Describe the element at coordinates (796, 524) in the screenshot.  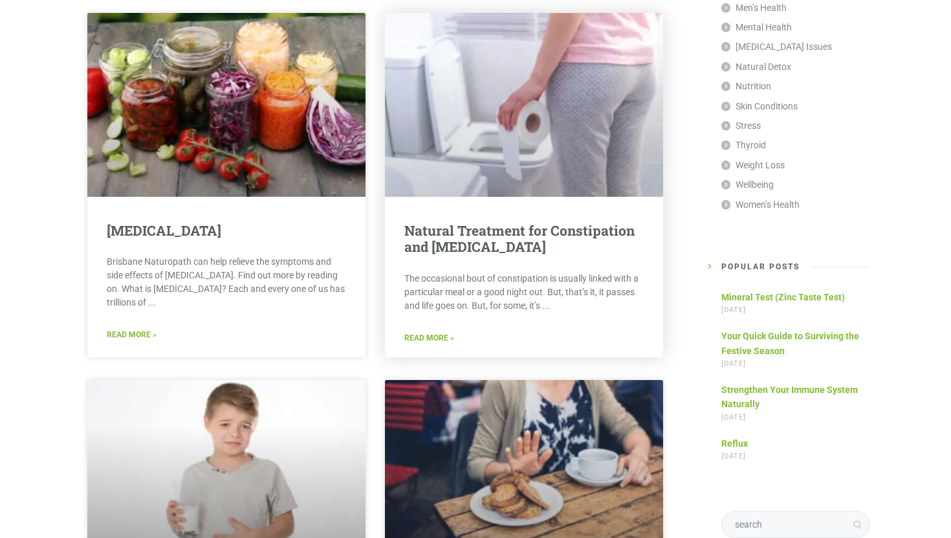
I see `input: search` at that location.